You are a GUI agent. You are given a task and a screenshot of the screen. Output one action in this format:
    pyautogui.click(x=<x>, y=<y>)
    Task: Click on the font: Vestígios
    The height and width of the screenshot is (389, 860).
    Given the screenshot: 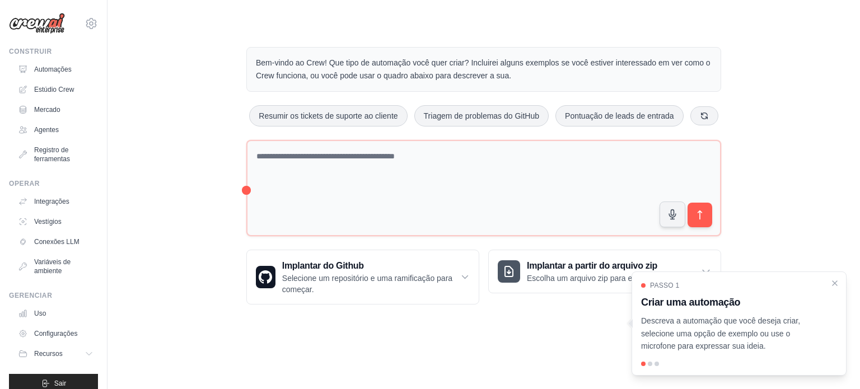 What is the action you would take?
    pyautogui.click(x=48, y=222)
    